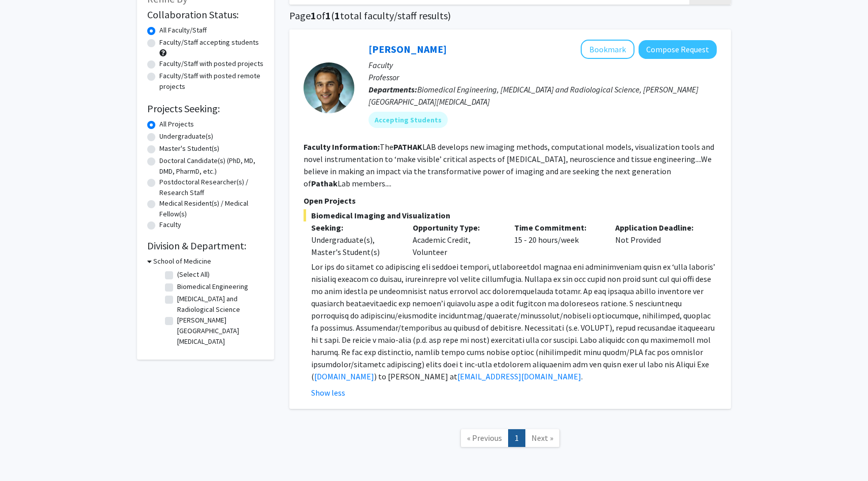 This screenshot has height=481, width=868. What do you see at coordinates (509, 165) in the screenshot?
I see `fg-read-more: The LAB develops new imaging methods, computational models, visualization tools and novel instrum...` at bounding box center [509, 165].